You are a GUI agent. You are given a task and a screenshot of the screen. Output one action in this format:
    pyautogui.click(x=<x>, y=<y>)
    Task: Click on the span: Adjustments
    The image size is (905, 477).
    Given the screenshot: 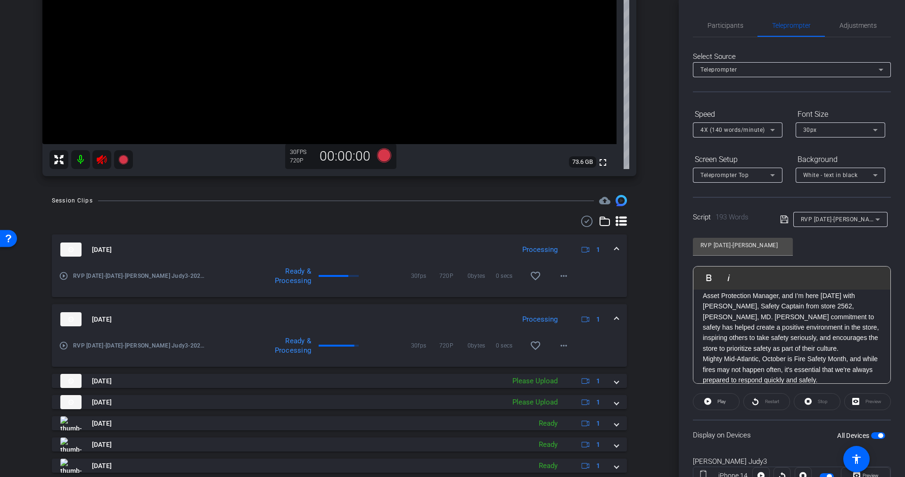 What is the action you would take?
    pyautogui.click(x=858, y=25)
    